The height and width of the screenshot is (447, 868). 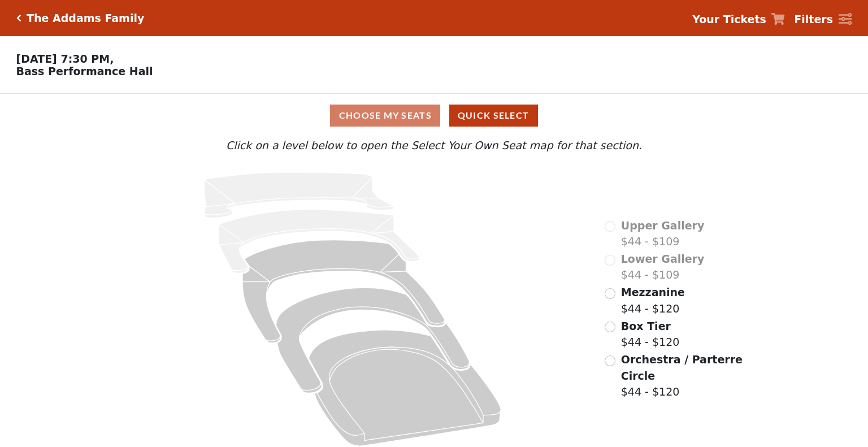 What do you see at coordinates (319, 241) in the screenshot?
I see `path: Lower Gallery - Seats Available: 0` at bounding box center [319, 241].